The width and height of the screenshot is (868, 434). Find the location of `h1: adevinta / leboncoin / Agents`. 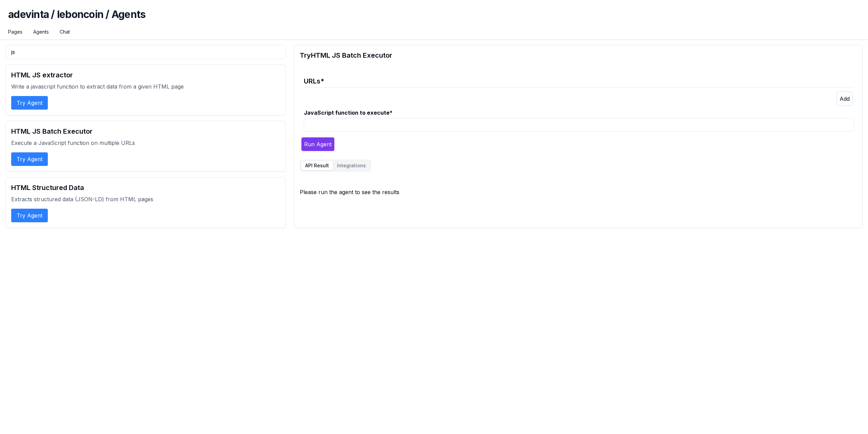

h1: adevinta / leboncoin / Agents is located at coordinates (434, 18).